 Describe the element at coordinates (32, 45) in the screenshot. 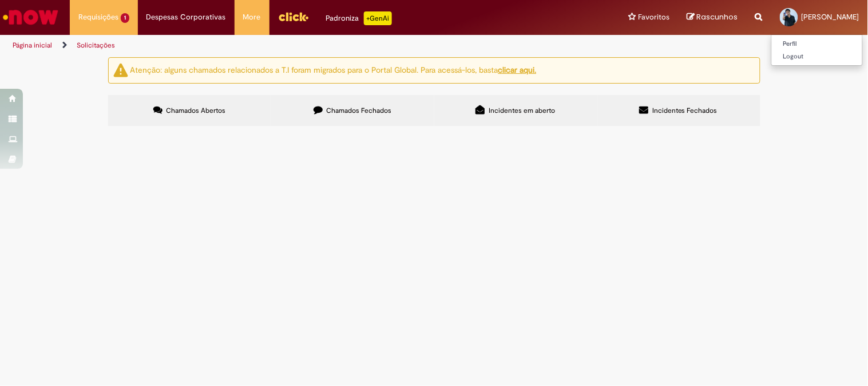

I see `a: Página inicial` at that location.